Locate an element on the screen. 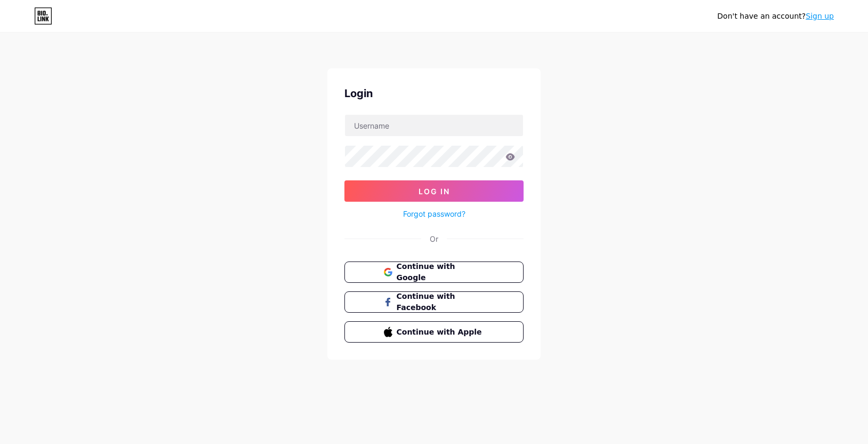 The width and height of the screenshot is (868, 444). span: Continue with Facebook is located at coordinates (440, 302).